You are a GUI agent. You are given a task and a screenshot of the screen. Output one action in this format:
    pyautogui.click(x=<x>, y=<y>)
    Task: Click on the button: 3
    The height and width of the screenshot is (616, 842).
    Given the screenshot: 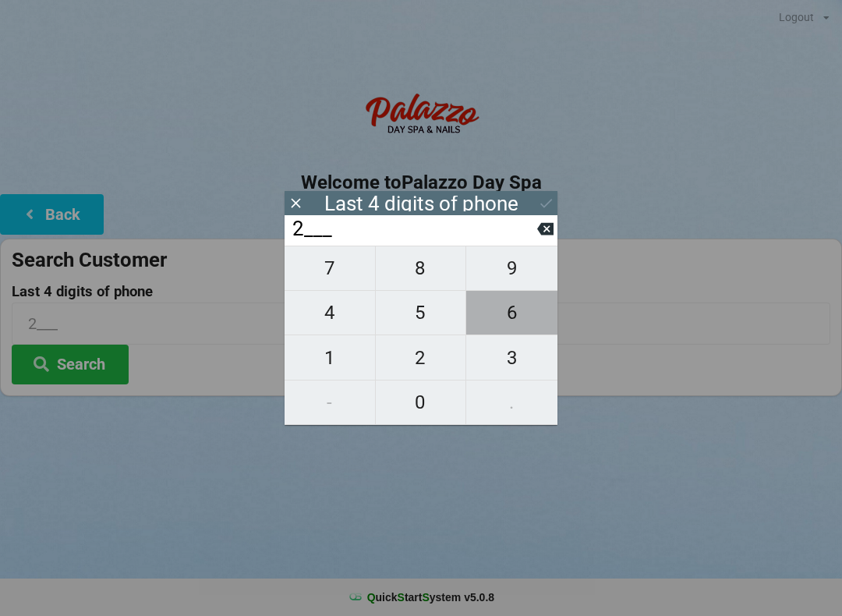 What is the action you would take?
    pyautogui.click(x=511, y=357)
    